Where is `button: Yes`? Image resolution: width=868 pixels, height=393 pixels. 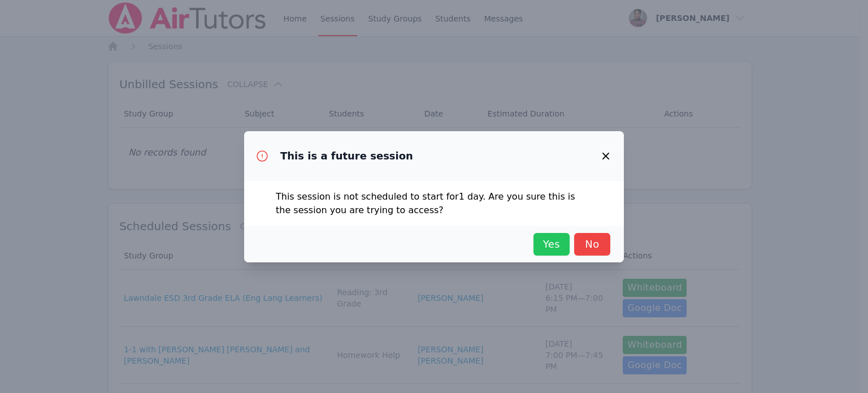 button: Yes is located at coordinates (552, 245).